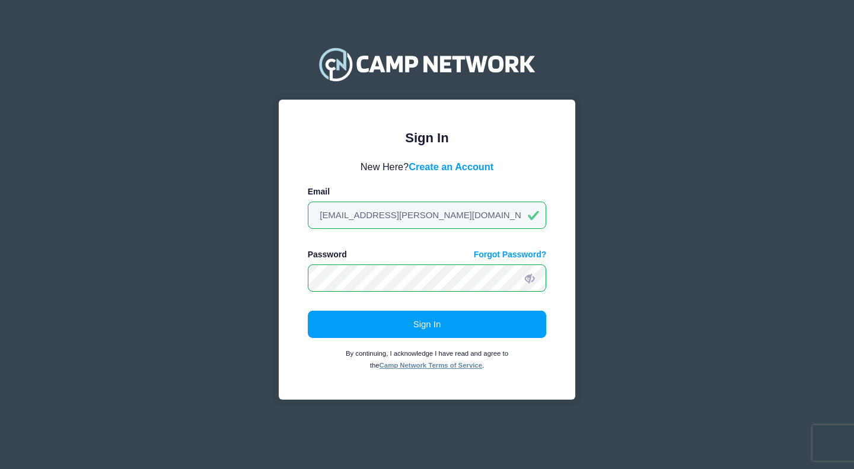 The width and height of the screenshot is (854, 469). What do you see at coordinates (427, 138) in the screenshot?
I see `div: Sign In` at bounding box center [427, 138].